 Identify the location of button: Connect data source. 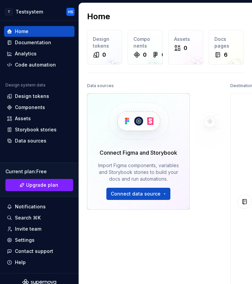
(138, 194).